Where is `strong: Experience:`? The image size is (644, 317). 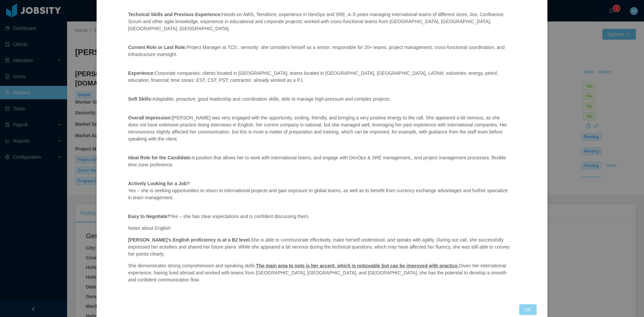
strong: Experience: is located at coordinates (142, 73).